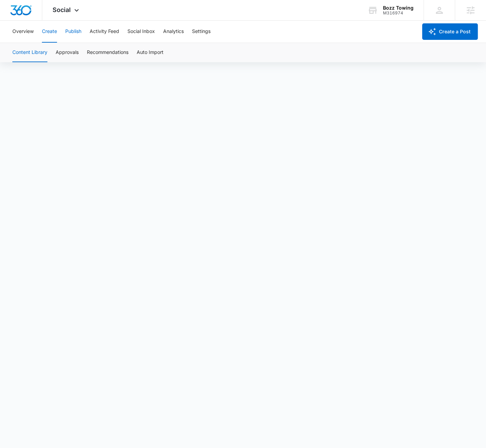 The width and height of the screenshot is (486, 448). What do you see at coordinates (108, 53) in the screenshot?
I see `button: Recommendations` at bounding box center [108, 53].